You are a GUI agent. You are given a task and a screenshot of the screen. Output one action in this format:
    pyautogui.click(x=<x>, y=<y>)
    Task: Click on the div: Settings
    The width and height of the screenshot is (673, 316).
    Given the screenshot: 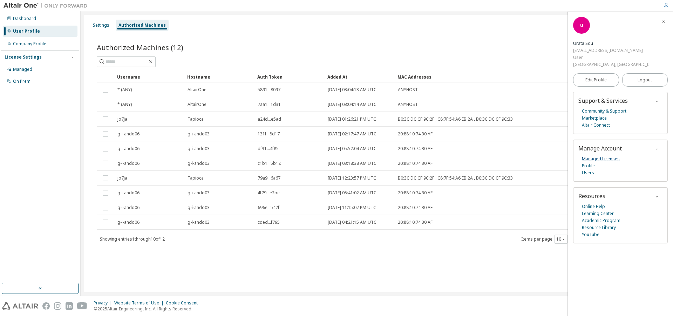 What is the action you would take?
    pyautogui.click(x=101, y=25)
    